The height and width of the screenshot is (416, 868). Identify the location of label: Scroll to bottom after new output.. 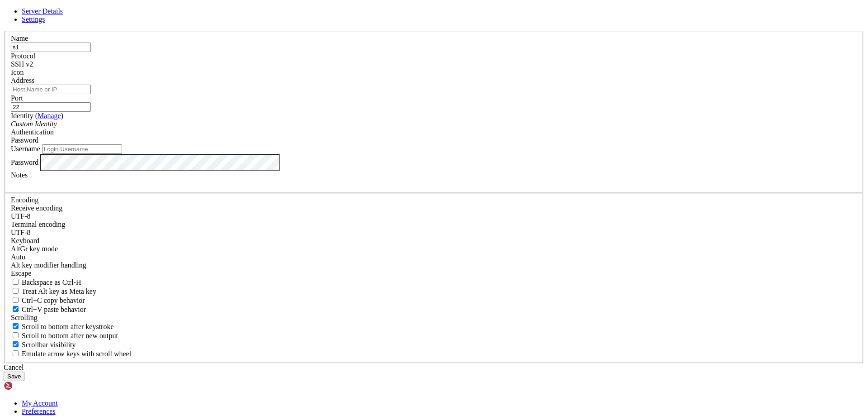
(64, 335).